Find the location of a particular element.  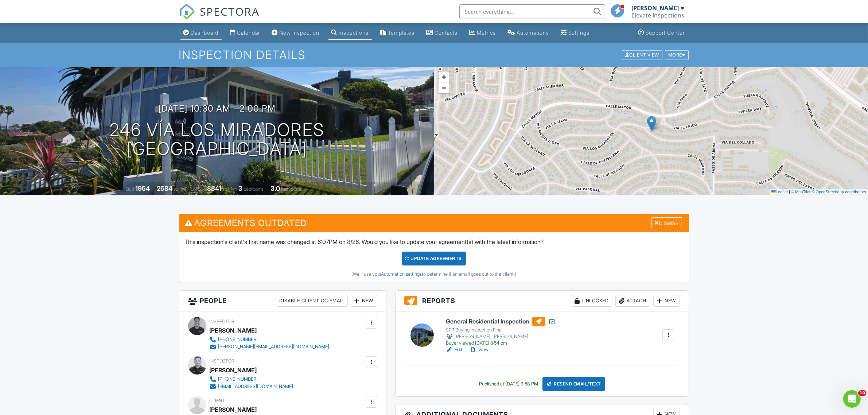

h6: General Residential Inspection is located at coordinates (500, 321).